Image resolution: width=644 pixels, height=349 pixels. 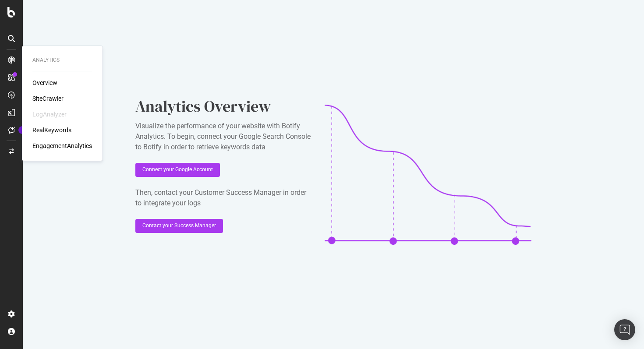 What do you see at coordinates (48, 99) in the screenshot?
I see `div: SiteCrawler` at bounding box center [48, 99].